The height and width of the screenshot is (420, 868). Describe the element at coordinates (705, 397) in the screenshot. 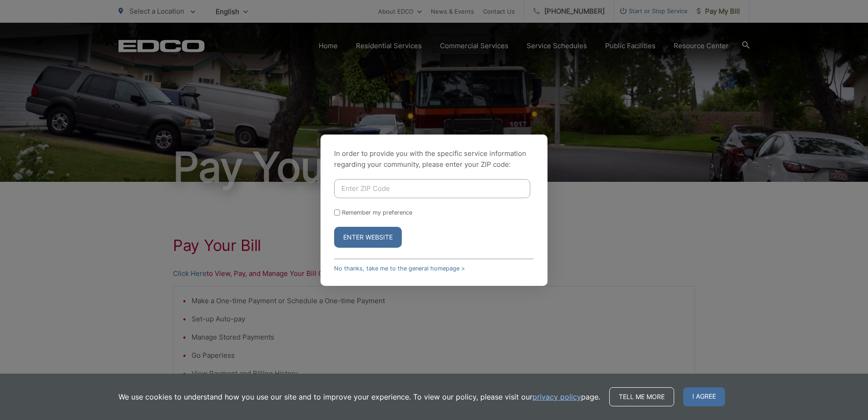

I see `span: I agree` at that location.